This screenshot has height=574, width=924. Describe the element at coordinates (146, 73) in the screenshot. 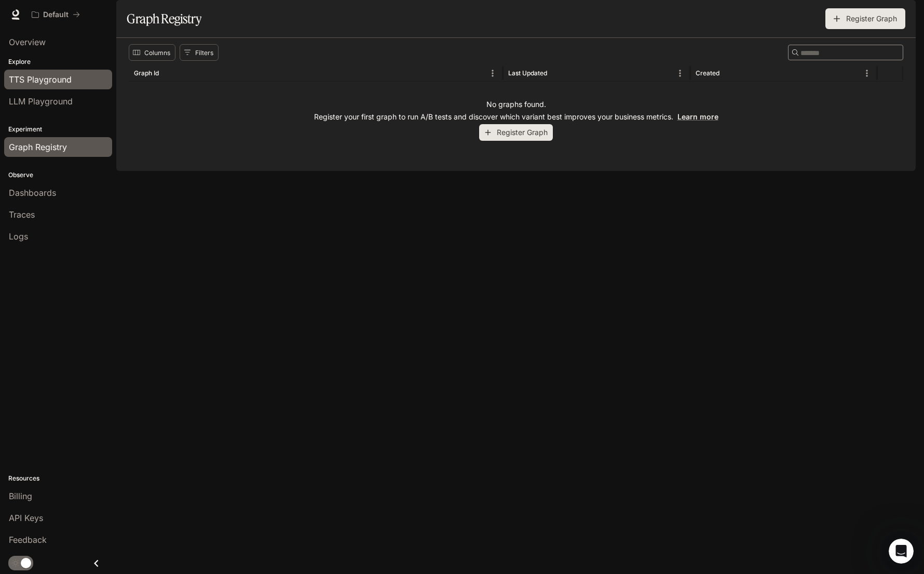

I see `div: Graph Id` at that location.